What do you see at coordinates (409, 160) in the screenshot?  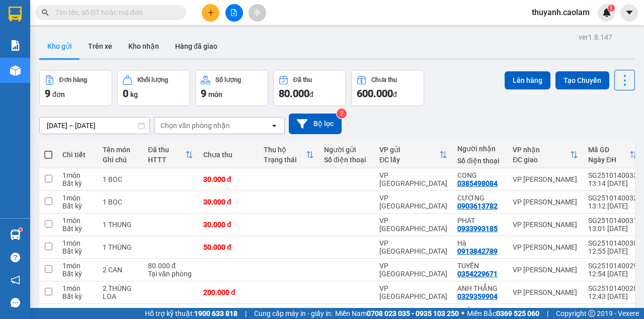 I see `div: ĐC lấy` at bounding box center [409, 160].